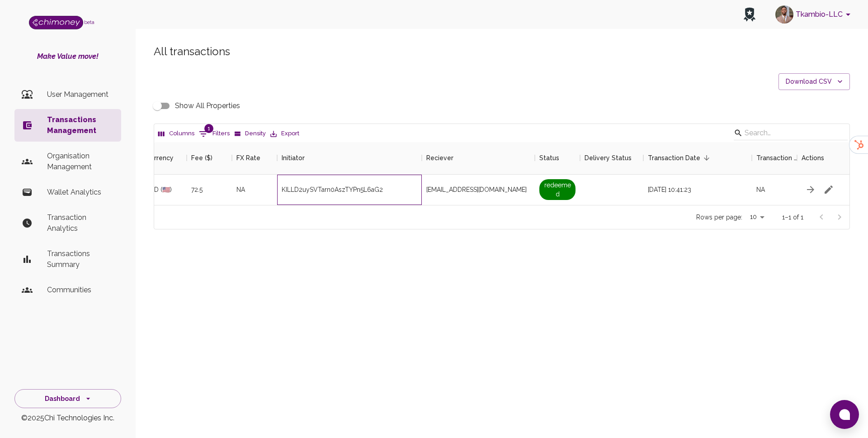 This screenshot has width=868, height=438. I want to click on p: User Management, so click(80, 95).